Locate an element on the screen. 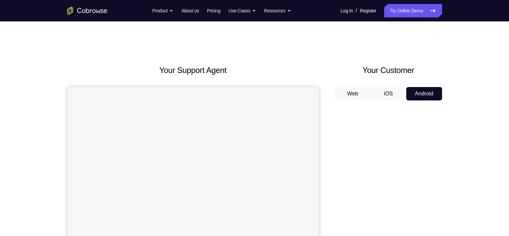  a: Log In is located at coordinates (347, 11).